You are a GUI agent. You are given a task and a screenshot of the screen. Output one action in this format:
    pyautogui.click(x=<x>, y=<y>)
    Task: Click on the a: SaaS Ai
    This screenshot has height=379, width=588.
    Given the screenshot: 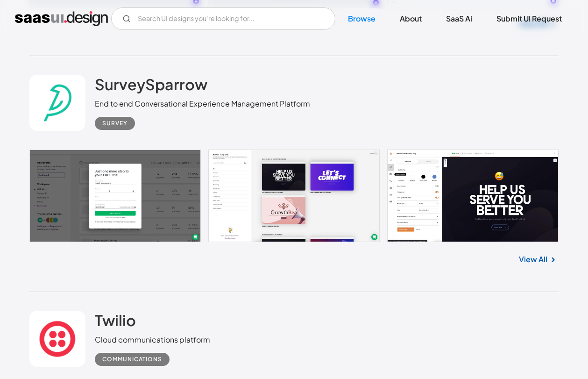 What is the action you would take?
    pyautogui.click(x=459, y=18)
    